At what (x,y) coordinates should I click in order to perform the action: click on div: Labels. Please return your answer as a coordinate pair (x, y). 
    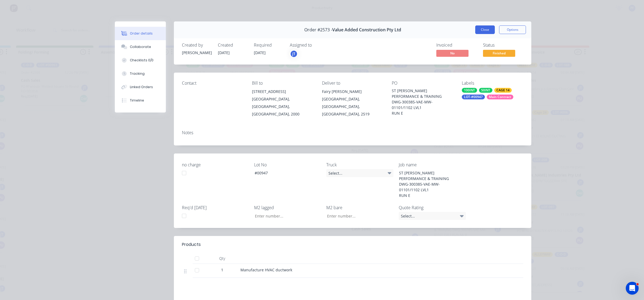
    Looking at the image, I should click on (493, 83).